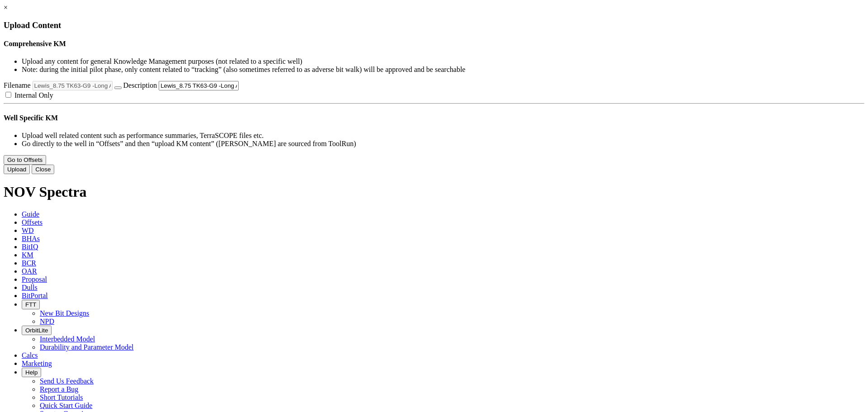 The height and width of the screenshot is (412, 868). What do you see at coordinates (17, 169) in the screenshot?
I see `button: Upload` at bounding box center [17, 169].